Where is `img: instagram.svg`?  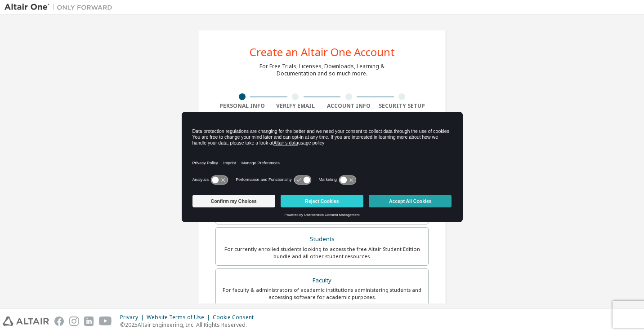
img: instagram.svg is located at coordinates (73, 321).